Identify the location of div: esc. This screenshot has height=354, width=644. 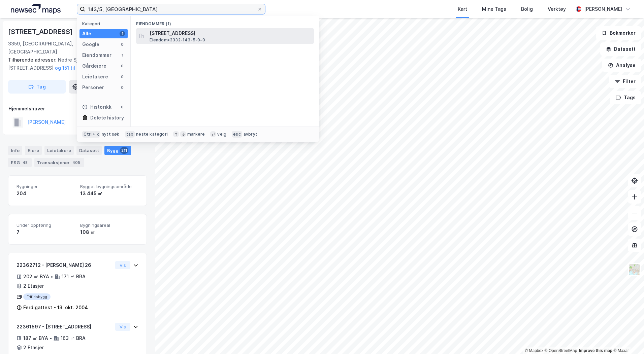
(237, 134).